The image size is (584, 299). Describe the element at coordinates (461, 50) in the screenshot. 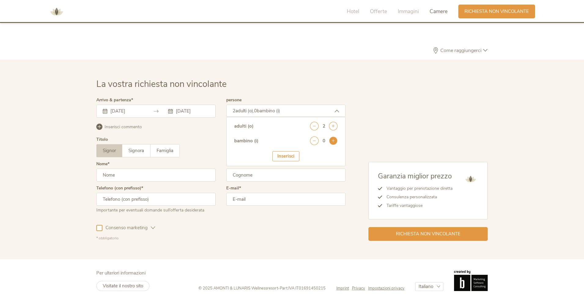

I see `span: Come raggiungerci` at that location.